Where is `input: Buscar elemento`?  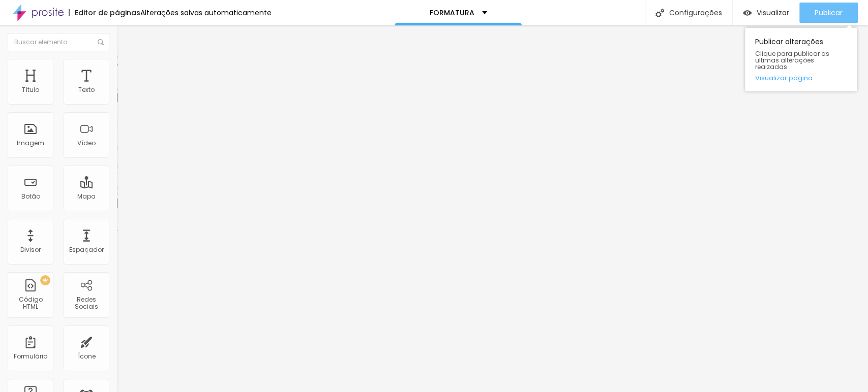
input: Buscar elemento is located at coordinates (58, 42).